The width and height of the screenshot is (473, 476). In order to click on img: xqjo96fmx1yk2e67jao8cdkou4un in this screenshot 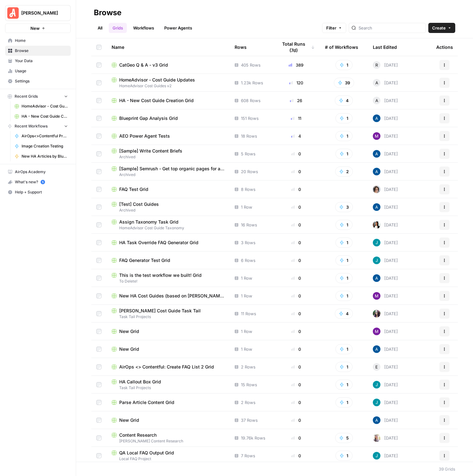, I will do `click(376, 225)`.